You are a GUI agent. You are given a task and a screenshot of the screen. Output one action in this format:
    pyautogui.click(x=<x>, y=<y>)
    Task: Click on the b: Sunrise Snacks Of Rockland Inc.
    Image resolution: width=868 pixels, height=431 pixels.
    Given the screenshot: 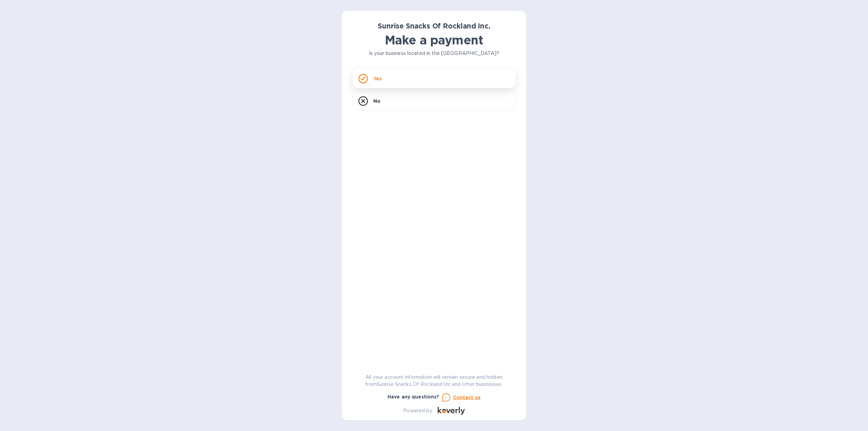 What is the action you would take?
    pyautogui.click(x=434, y=26)
    